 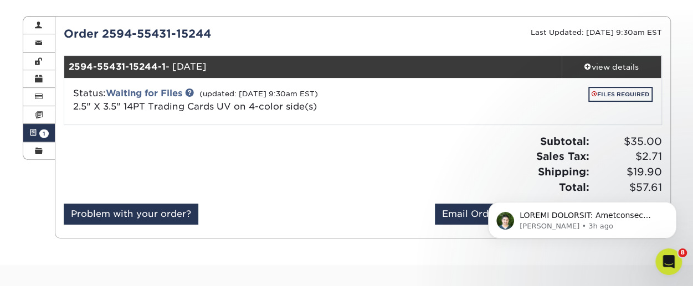 I want to click on div: Order 2594-55431-15244, so click(x=209, y=34).